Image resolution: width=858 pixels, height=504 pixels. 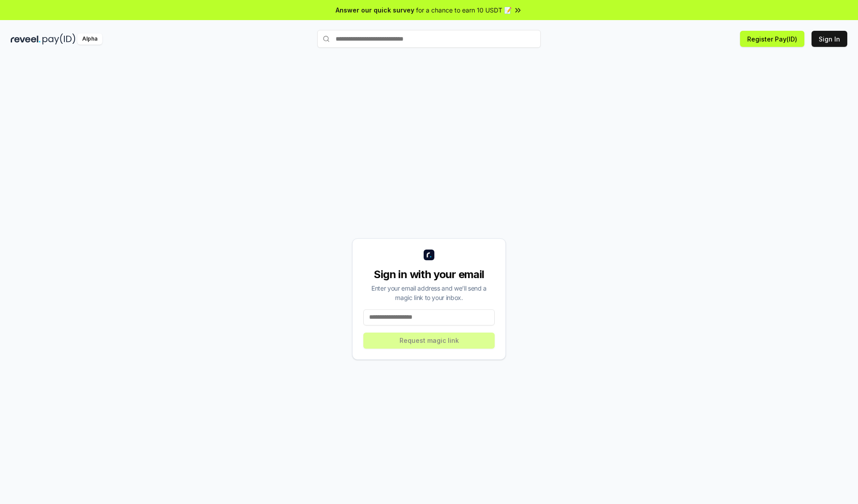 What do you see at coordinates (429, 293) in the screenshot?
I see `div: Enter your email address and we’ll send a magic link to your inbox.` at bounding box center [429, 293].